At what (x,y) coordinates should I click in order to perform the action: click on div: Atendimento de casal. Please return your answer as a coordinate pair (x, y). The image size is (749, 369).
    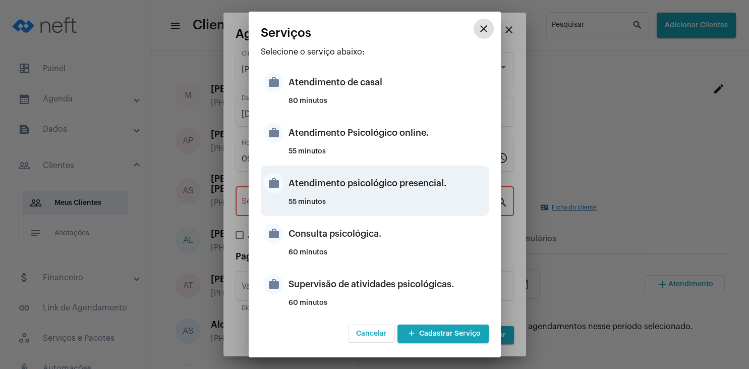
    Looking at the image, I should click on (388, 82).